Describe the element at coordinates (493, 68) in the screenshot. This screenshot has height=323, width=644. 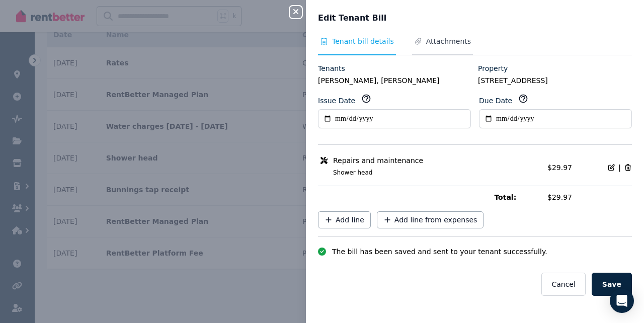
I see `label: Property` at that location.